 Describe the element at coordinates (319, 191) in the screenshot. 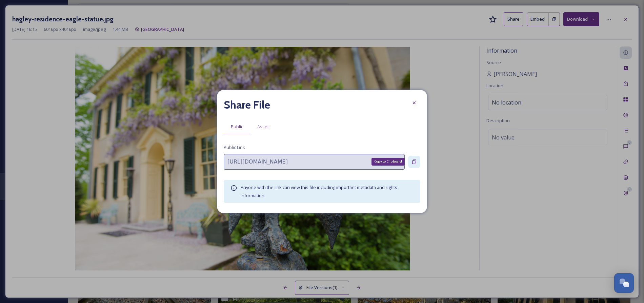

I see `span: Anyone with the link can view this file including important metadata and rights information.` at that location.